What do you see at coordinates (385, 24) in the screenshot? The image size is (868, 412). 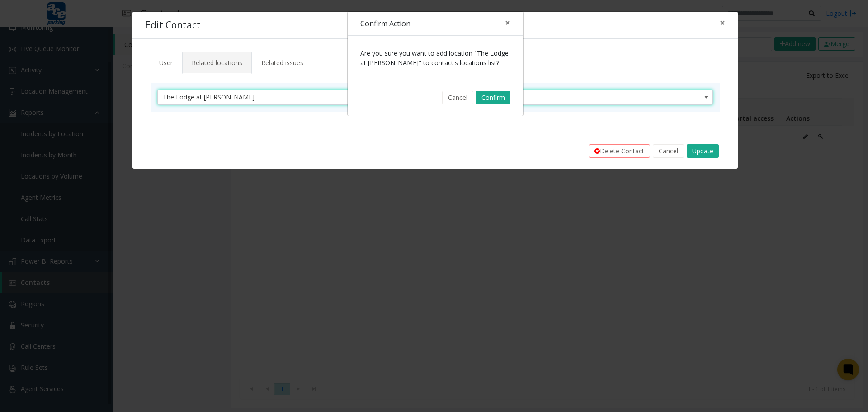 I see `h4: Confirm Action` at bounding box center [385, 24].